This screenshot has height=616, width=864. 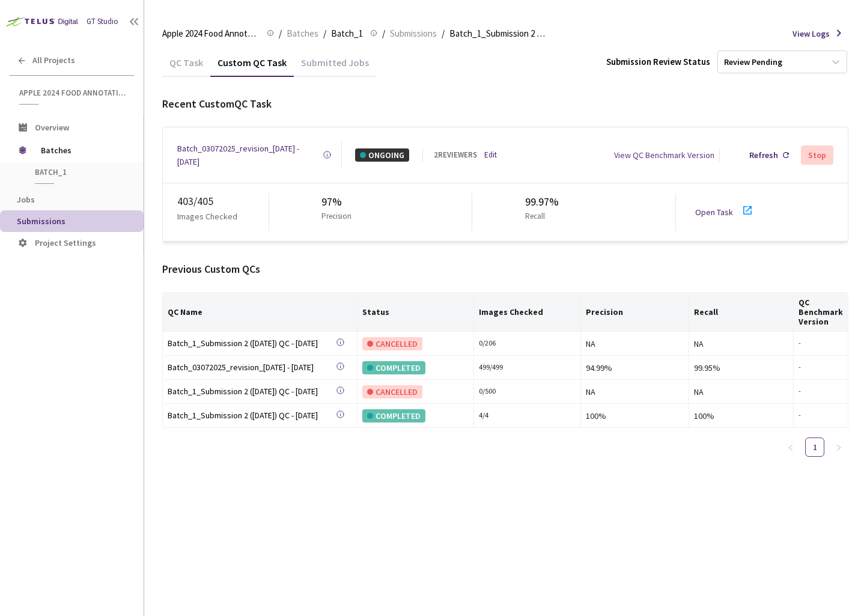 I want to click on div: Review Pending, so click(x=753, y=62).